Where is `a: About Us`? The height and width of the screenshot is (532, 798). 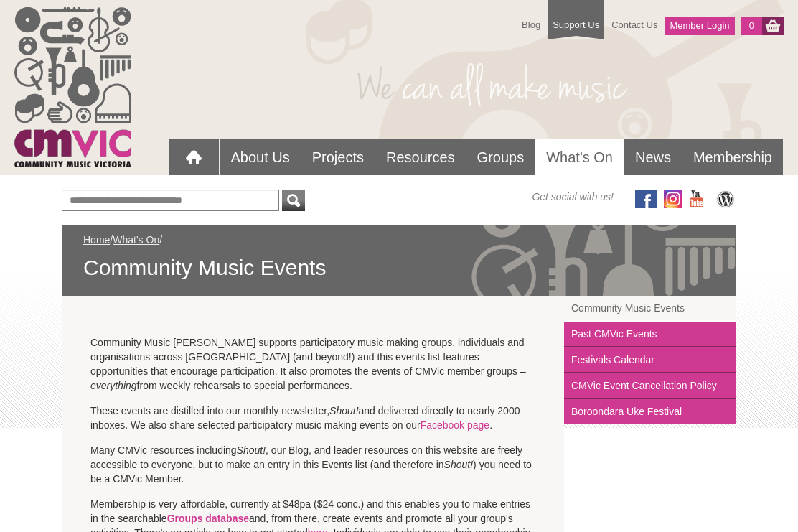
a: About Us is located at coordinates (260, 157).